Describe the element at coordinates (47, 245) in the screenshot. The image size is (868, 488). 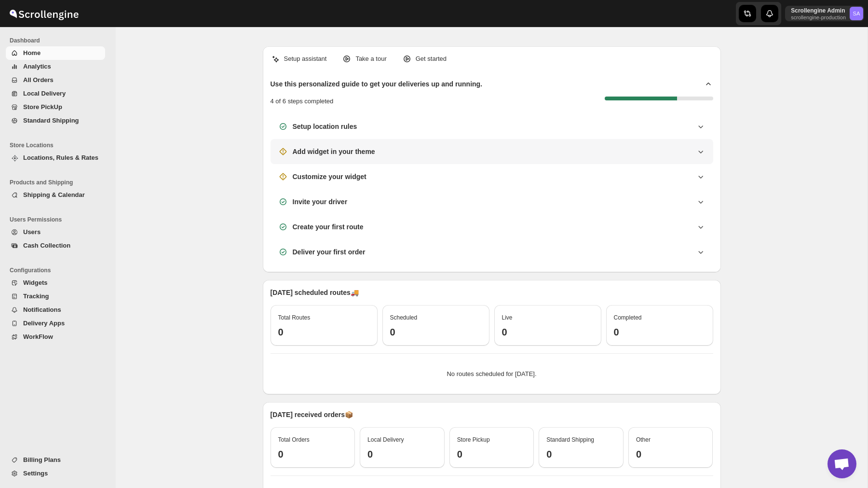
I see `span: Cash Collection` at that location.